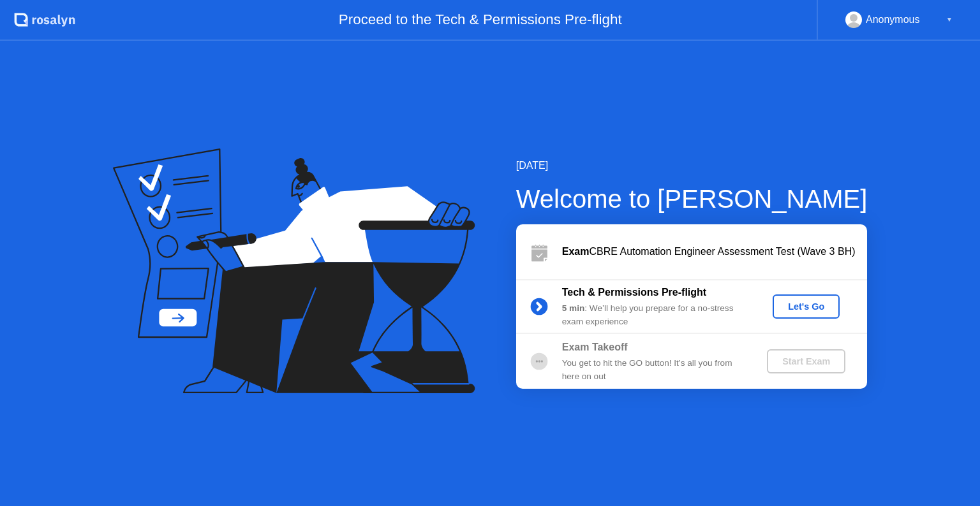  What do you see at coordinates (595, 347) in the screenshot?
I see `b: Exam Takeoff` at bounding box center [595, 347].